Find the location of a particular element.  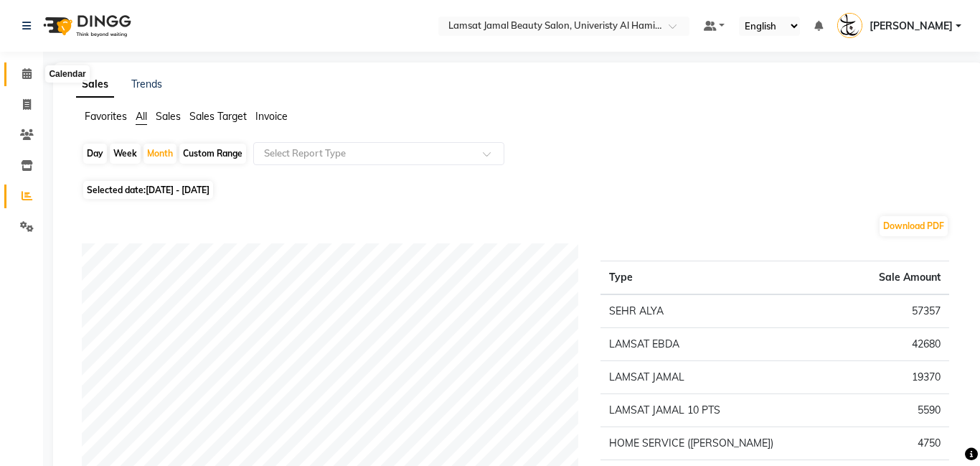

span: Sales is located at coordinates (168, 116).